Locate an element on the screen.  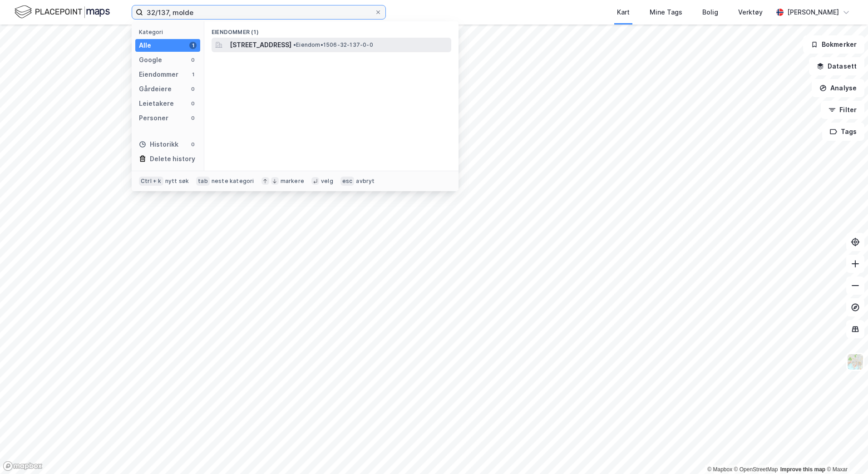
a: Mapbox is located at coordinates (720, 470).